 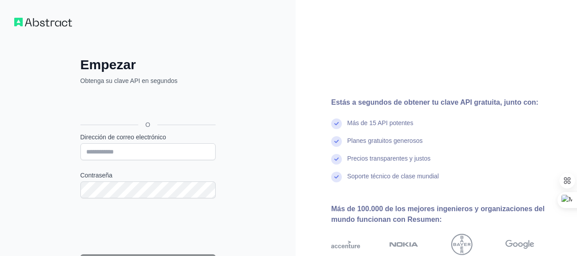 What do you see at coordinates (96, 176) in the screenshot?
I see `font: Contraseña` at bounding box center [96, 176].